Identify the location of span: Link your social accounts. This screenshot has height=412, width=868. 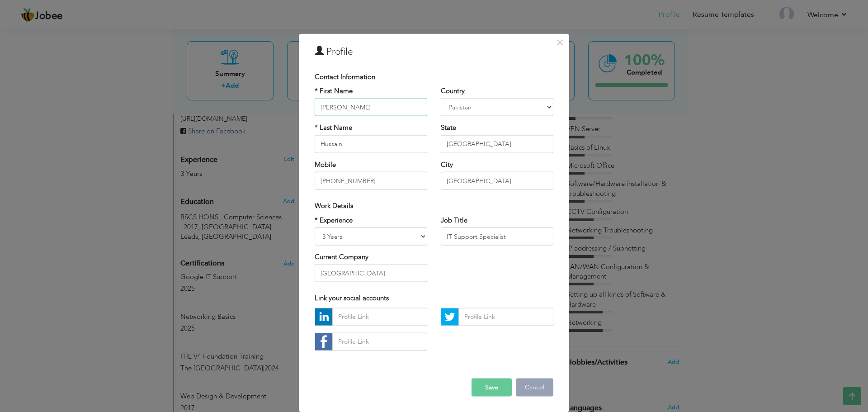
(352, 298).